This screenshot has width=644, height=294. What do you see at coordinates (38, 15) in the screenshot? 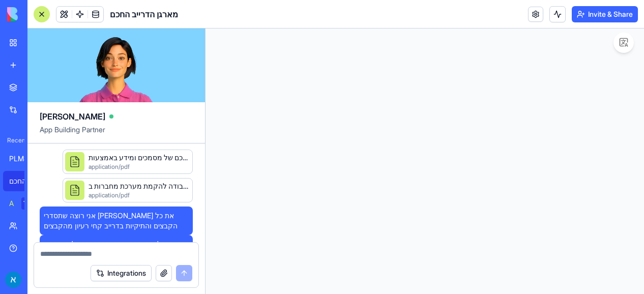
I see `img: logo` at bounding box center [38, 15].